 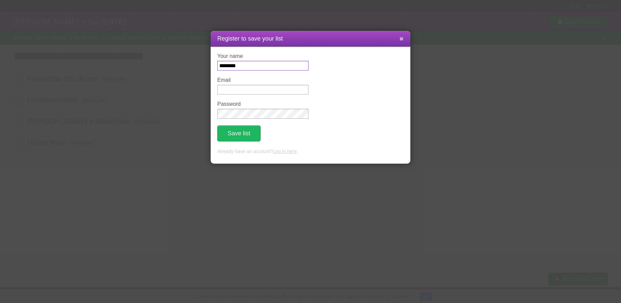 What do you see at coordinates (285, 152) in the screenshot?
I see `a: Log in here` at bounding box center [285, 152].